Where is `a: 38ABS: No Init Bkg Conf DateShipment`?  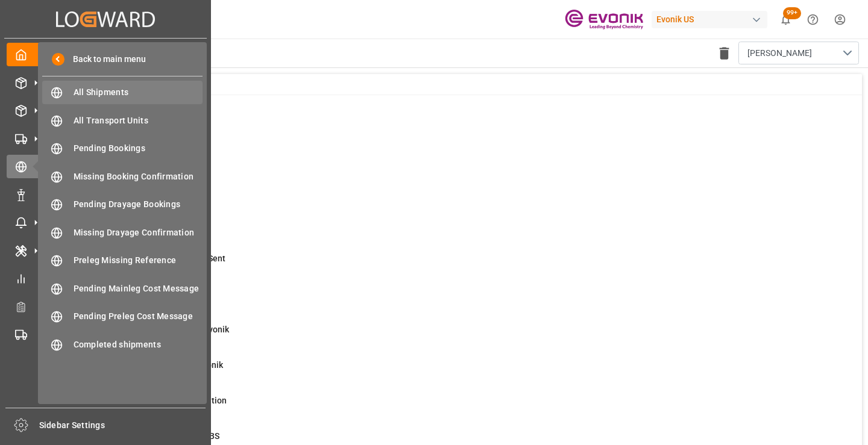 a: 38ABS: No Init Bkg Conf DateShipment is located at coordinates (454, 159).